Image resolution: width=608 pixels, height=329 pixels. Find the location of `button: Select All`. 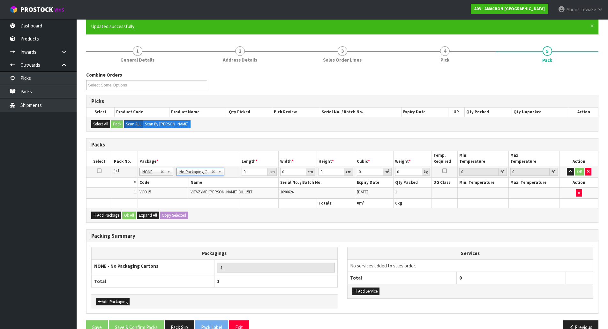

button: Select All is located at coordinates (101, 124).